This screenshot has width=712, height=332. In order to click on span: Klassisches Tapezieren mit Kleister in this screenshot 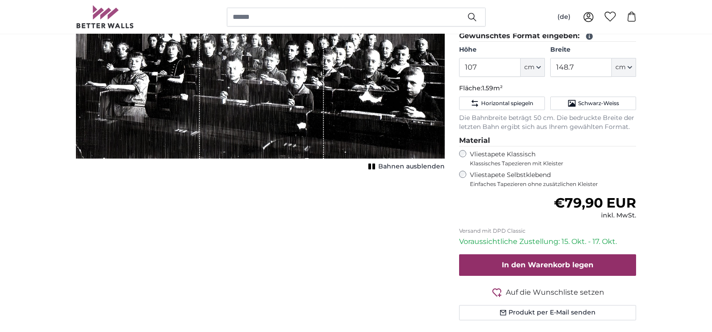, I will do `click(550, 164)`.